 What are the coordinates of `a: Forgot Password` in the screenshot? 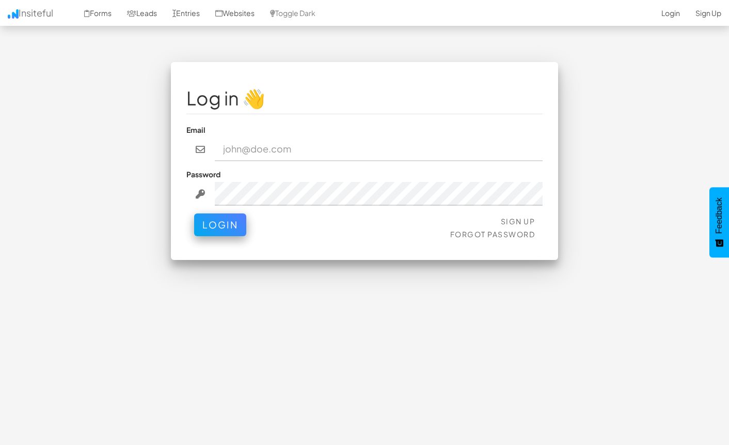 It's located at (493, 234).